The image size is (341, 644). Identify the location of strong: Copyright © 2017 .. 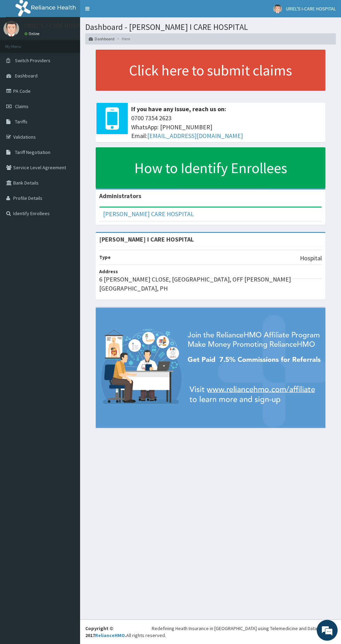
(106, 632).